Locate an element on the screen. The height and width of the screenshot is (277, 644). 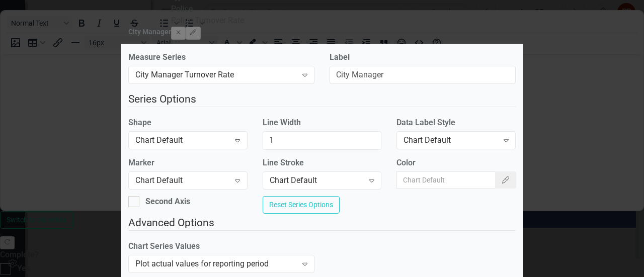
div: City Manager Turnover Rate is located at coordinates (216, 74).